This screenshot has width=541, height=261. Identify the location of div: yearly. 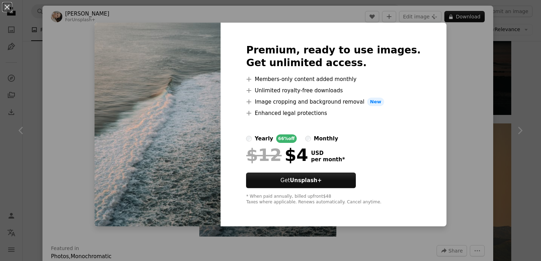
(264, 139).